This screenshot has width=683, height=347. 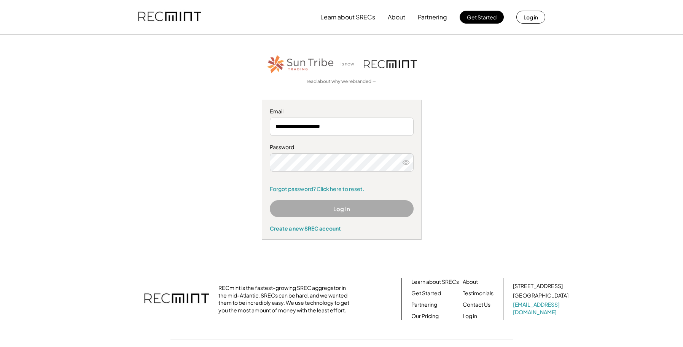 What do you see at coordinates (301, 64) in the screenshot?
I see `img: STT_Horizontal_Logo%2B-%2BColor.png` at bounding box center [301, 64].